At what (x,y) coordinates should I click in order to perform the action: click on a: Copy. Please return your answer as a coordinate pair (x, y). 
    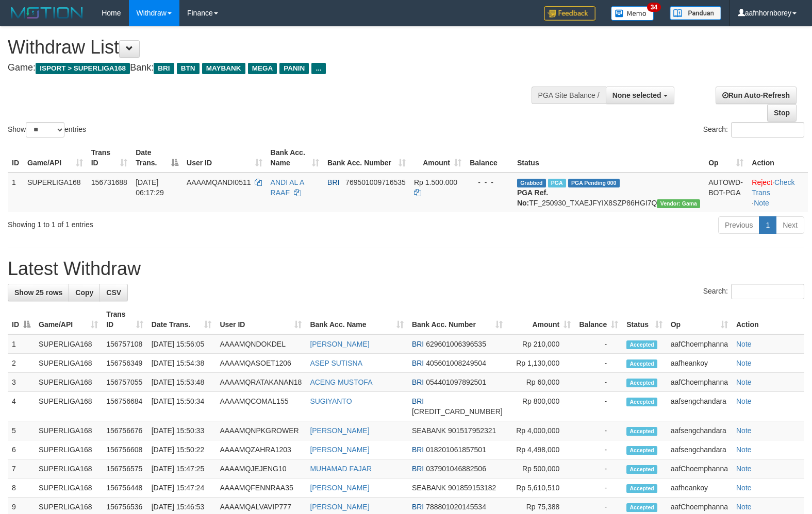
    Looking at the image, I should click on (84, 292).